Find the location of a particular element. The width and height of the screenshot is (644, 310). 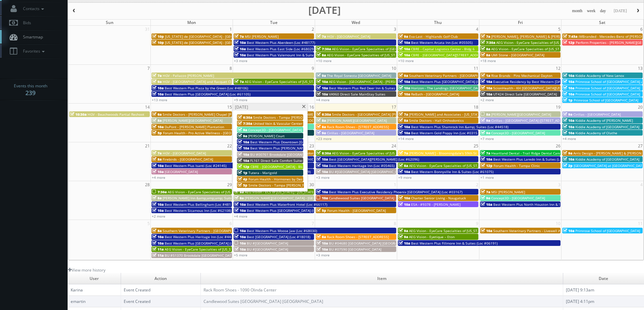

span: 31 is located at coordinates (147, 29).